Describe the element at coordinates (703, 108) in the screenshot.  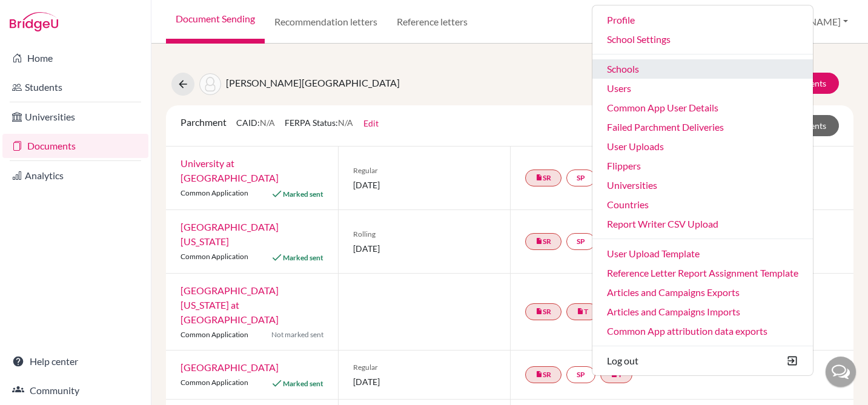
I see `a: Common App User Details` at that location.